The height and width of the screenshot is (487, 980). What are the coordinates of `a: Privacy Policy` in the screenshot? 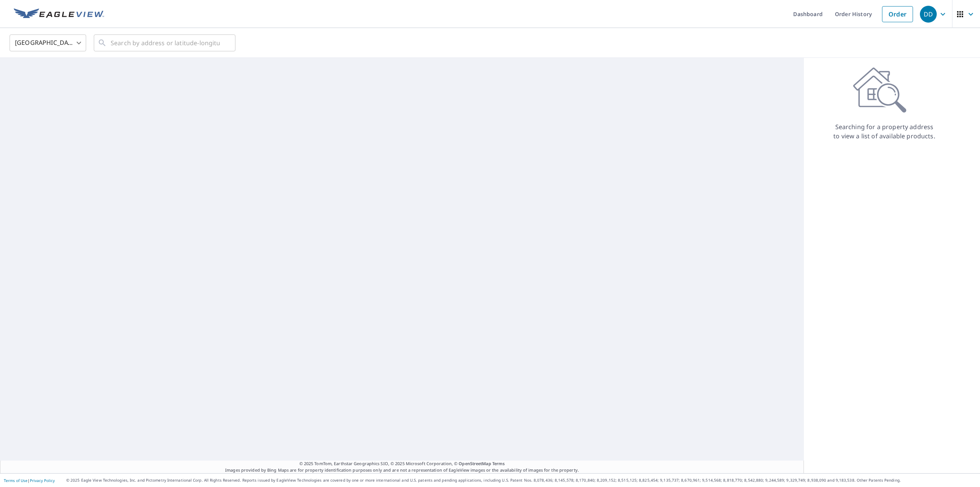 It's located at (42, 480).